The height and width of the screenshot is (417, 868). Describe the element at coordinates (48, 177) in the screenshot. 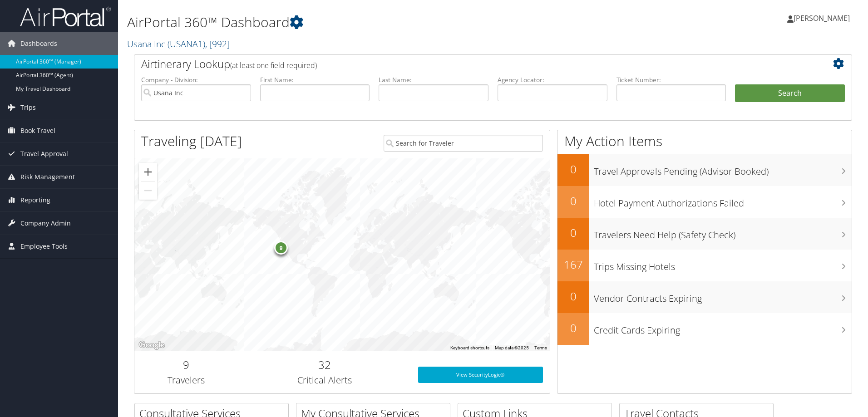

I see `span: Risk Management` at that location.